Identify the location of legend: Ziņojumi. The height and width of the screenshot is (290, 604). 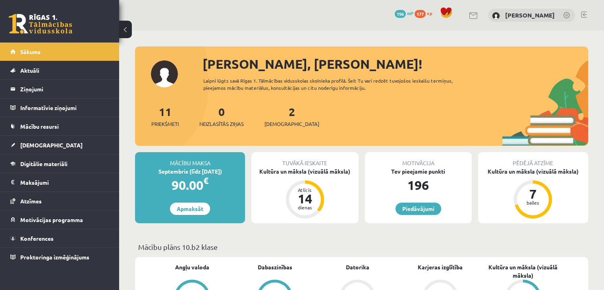
(65, 89).